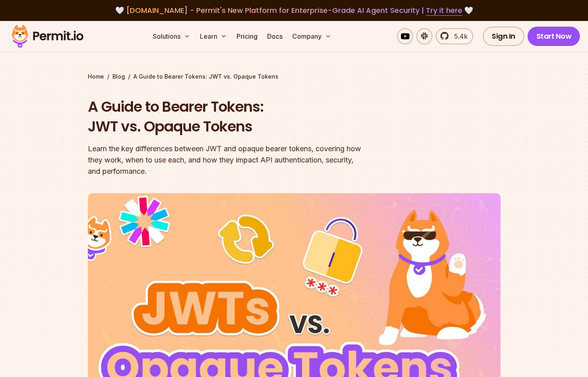 The height and width of the screenshot is (377, 588). Describe the element at coordinates (554, 36) in the screenshot. I see `a: Start Now` at that location.